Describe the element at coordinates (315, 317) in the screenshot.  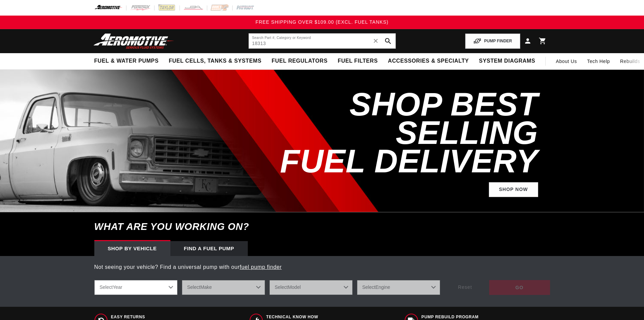
I see `span: Technical Know How` at that location.